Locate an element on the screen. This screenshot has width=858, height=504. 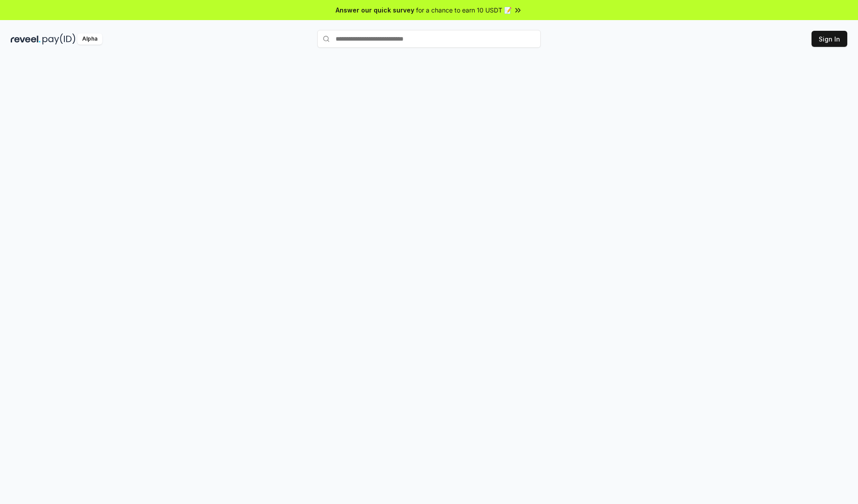
span: Answer our quick survey is located at coordinates (375, 10).